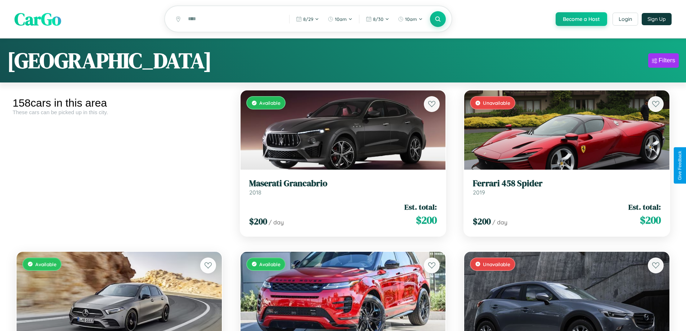  I want to click on button: Become a Host, so click(581, 19).